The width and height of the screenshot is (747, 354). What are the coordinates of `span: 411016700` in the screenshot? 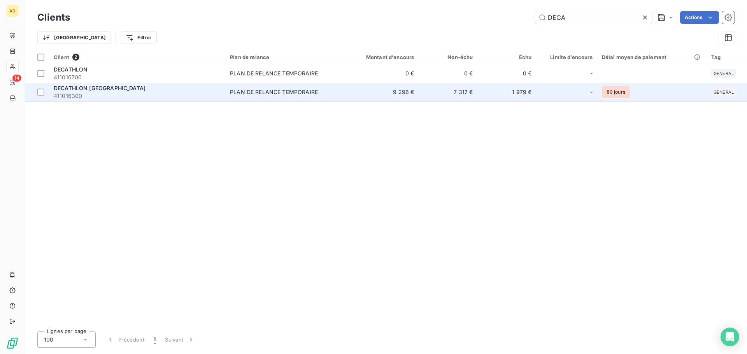 It's located at (137, 77).